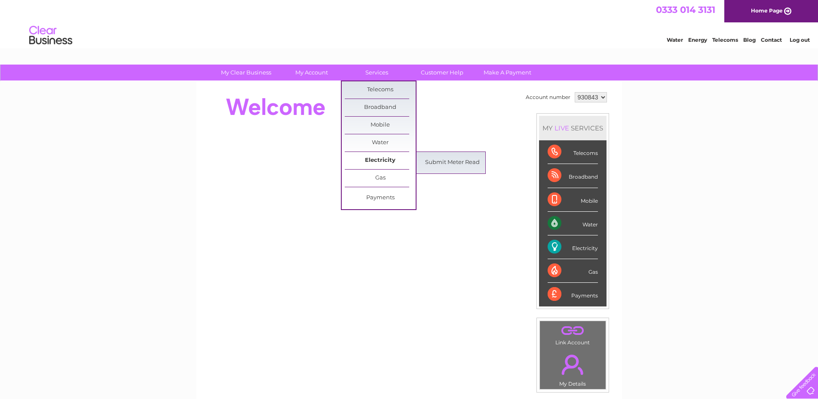 The height and width of the screenshot is (399, 818). I want to click on a: Payments, so click(380, 198).